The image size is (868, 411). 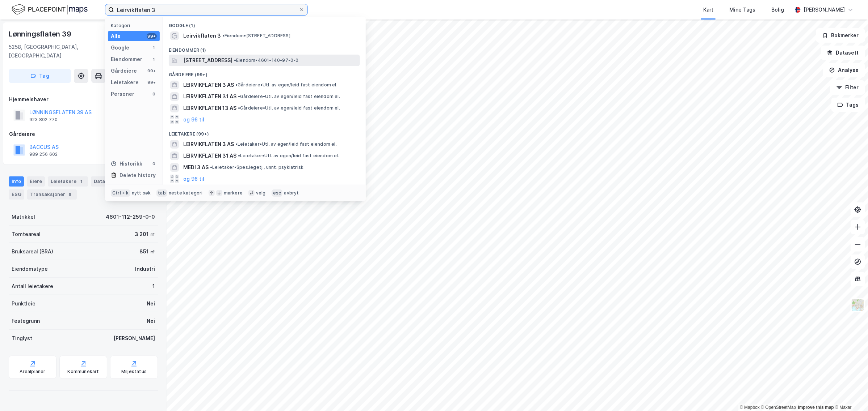 What do you see at coordinates (26, 321) in the screenshot?
I see `div: Festegrunn` at bounding box center [26, 321].